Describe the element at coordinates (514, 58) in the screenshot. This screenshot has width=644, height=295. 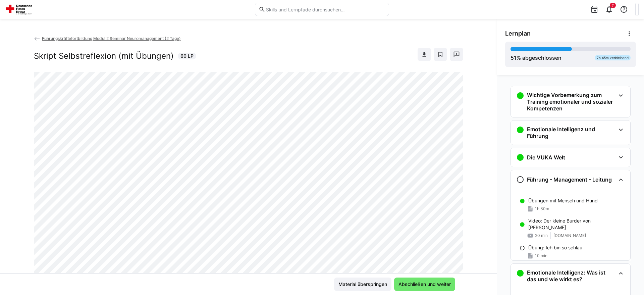
I see `span: 51` at that location.